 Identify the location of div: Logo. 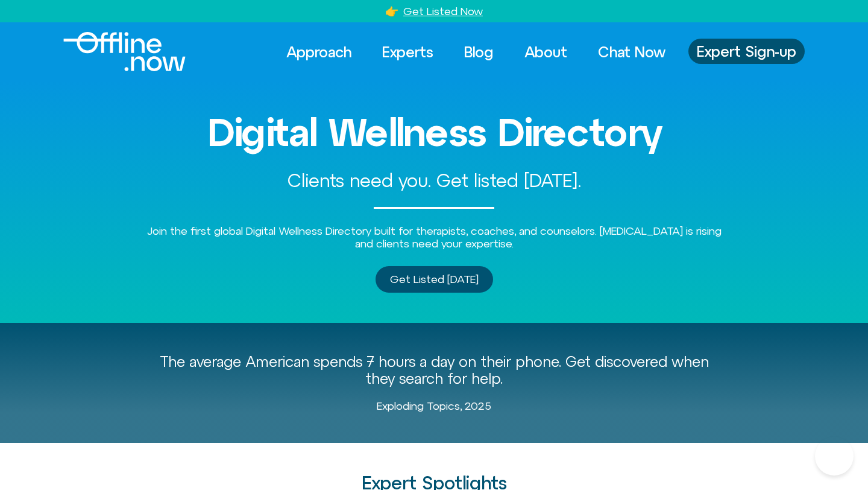
(114, 51).